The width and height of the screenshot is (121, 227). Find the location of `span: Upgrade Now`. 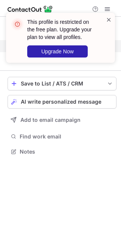

span: Upgrade Now is located at coordinates (57, 51).